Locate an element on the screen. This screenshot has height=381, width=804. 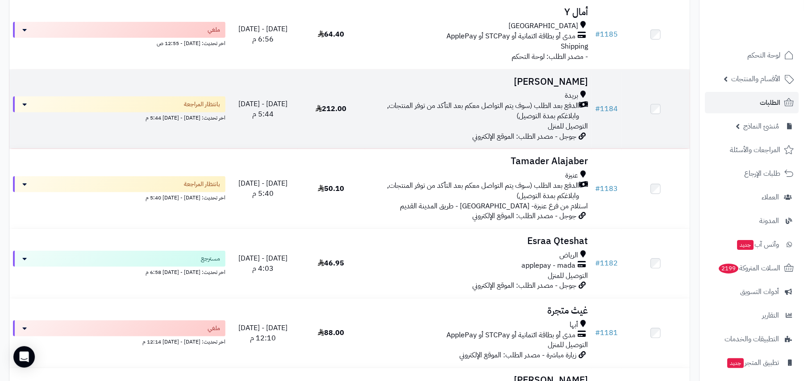
span: 2199 is located at coordinates (729, 269).